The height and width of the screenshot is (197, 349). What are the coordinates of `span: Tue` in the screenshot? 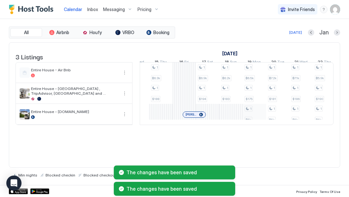 It's located at (281, 63).